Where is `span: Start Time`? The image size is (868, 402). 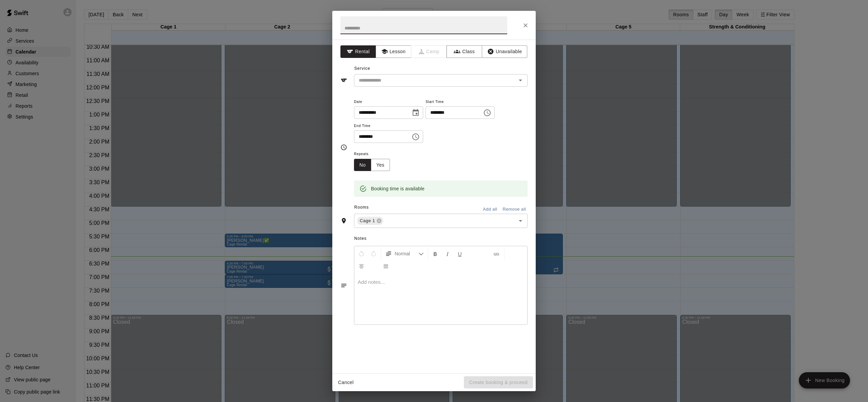
span: Start Time is located at coordinates (460, 102).